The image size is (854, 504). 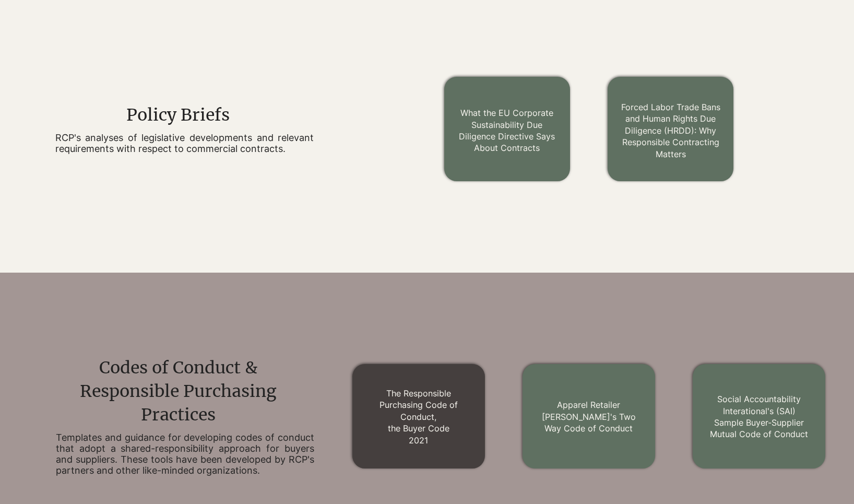 I want to click on span: Policy Briefs, so click(x=178, y=115).